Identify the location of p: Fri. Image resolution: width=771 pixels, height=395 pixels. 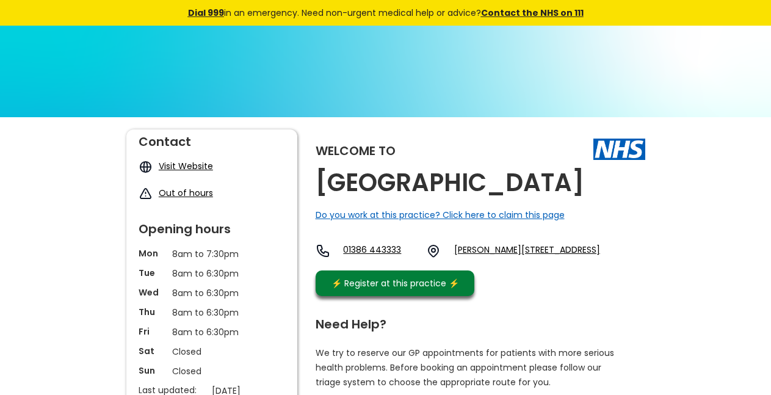
(152, 332).